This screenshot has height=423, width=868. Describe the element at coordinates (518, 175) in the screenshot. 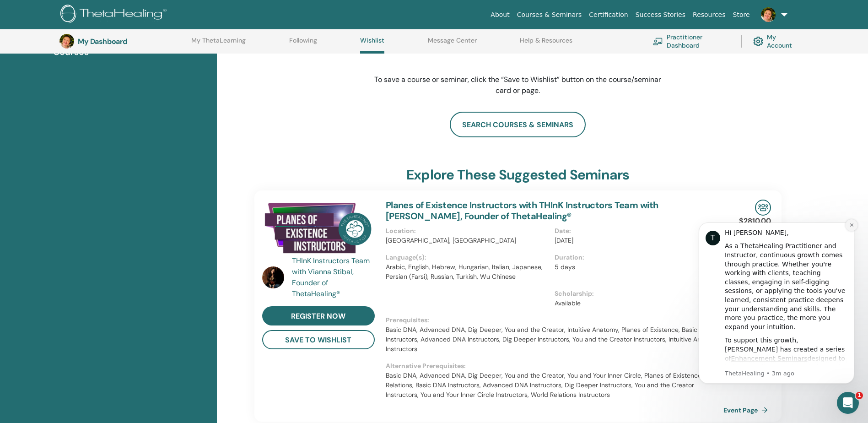

I see `h3: explore these suggested seminars` at that location.